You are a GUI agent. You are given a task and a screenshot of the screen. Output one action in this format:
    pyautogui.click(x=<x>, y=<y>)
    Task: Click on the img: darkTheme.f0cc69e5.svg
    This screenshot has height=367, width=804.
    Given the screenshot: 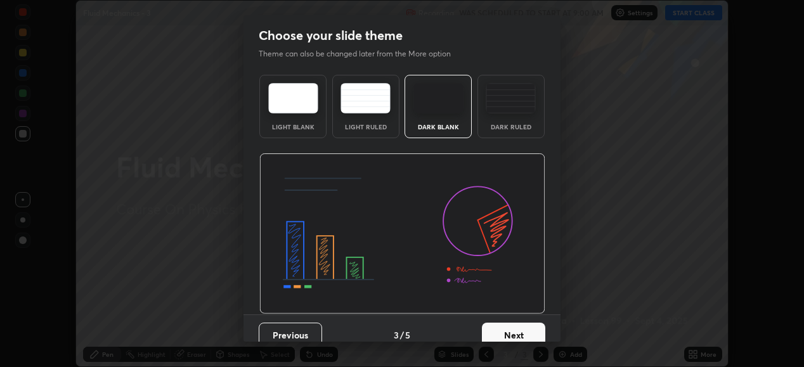 What is the action you would take?
    pyautogui.click(x=438, y=98)
    